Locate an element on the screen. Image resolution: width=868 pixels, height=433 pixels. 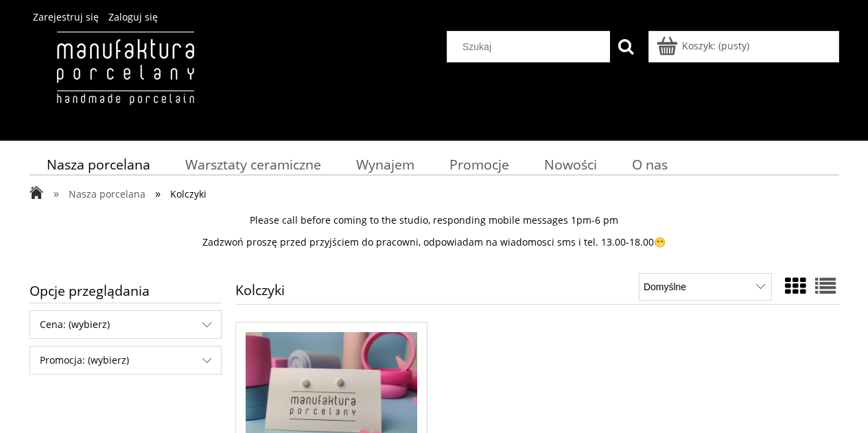
button: Szukaj is located at coordinates (626, 47).